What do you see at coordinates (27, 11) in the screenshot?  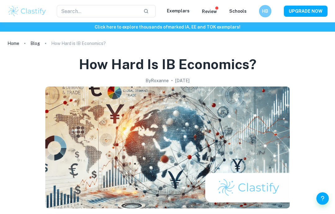 I see `a: Clastify logo` at bounding box center [27, 11].